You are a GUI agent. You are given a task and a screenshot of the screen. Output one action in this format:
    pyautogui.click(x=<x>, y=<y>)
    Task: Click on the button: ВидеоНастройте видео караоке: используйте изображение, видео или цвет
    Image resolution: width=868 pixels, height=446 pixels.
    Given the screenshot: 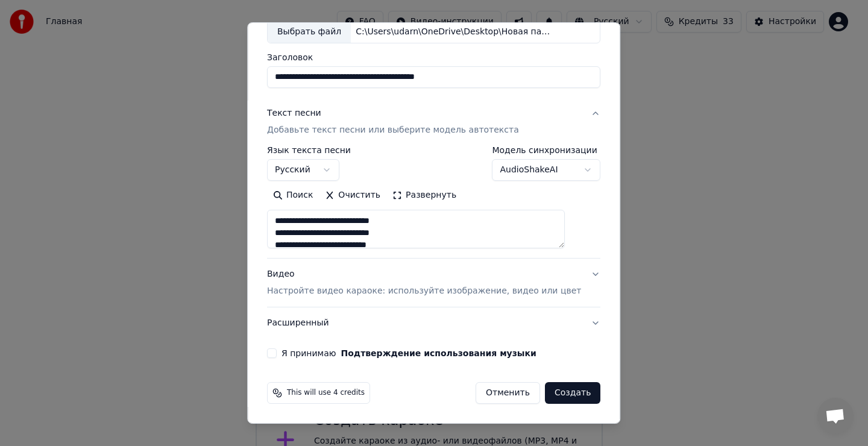 What is the action you would take?
    pyautogui.click(x=433, y=283)
    